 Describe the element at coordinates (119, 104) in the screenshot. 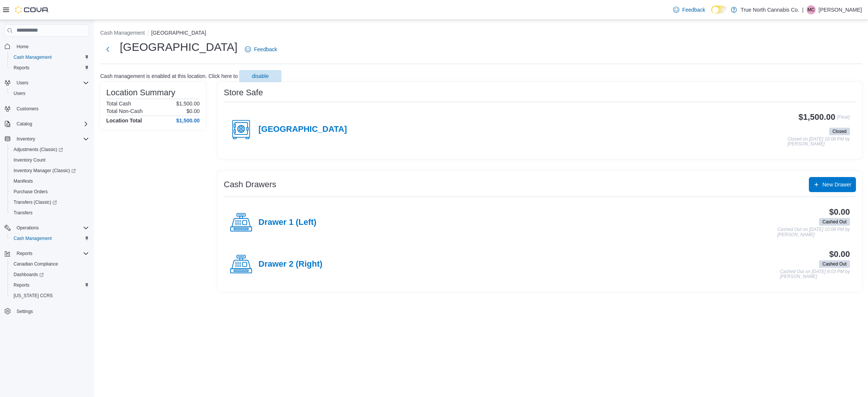

I see `h6: Total Cash` at that location.